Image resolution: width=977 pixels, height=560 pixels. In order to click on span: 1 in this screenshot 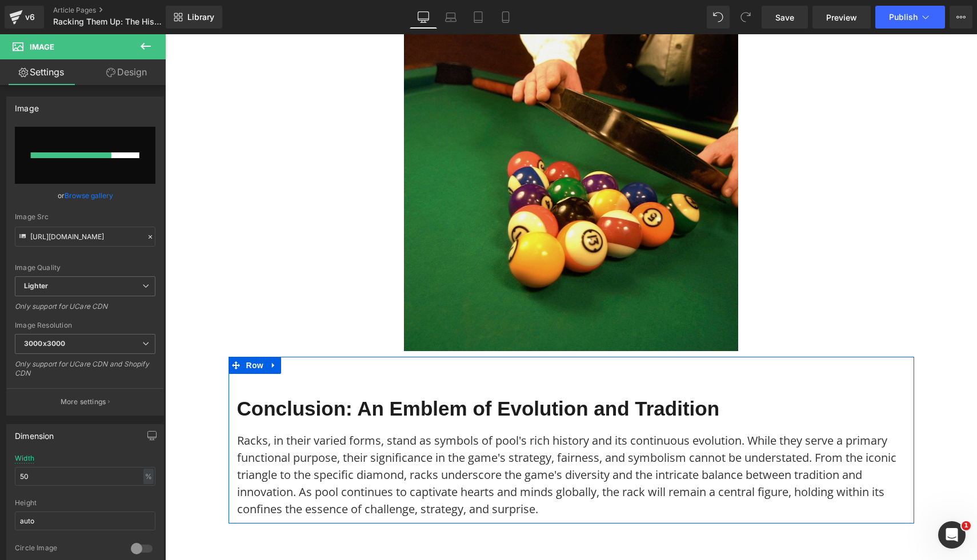, I will do `click(966, 526)`.